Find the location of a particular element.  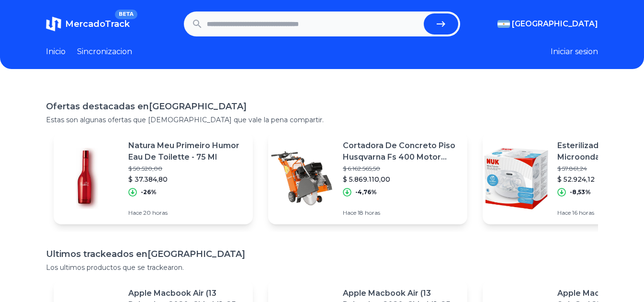

p: $ 6.162.565,50 is located at coordinates (401, 169).